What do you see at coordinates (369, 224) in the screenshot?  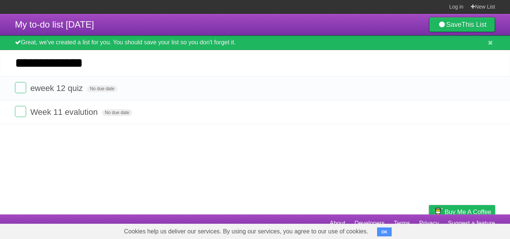 I see `a: Developers` at bounding box center [369, 224].